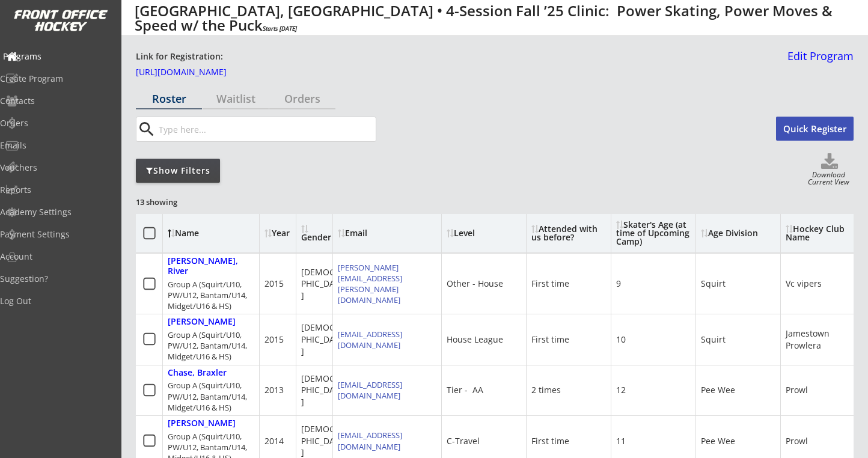 This screenshot has height=458, width=868. Describe the element at coordinates (804, 284) in the screenshot. I see `div: Vc vipers` at that location.